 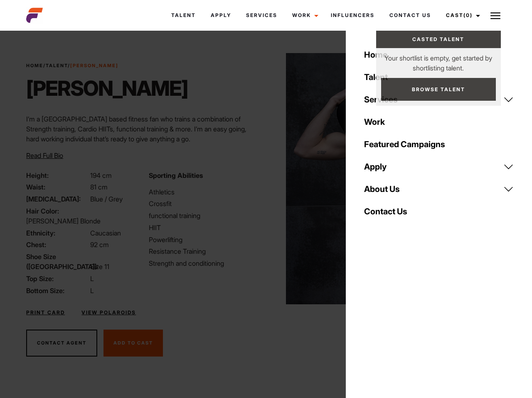 I want to click on li: Resistance Training, so click(x=205, y=251).